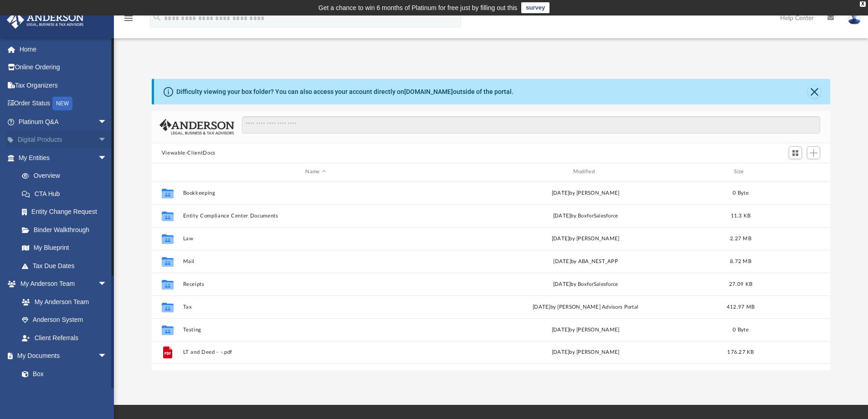 Image resolution: width=868 pixels, height=419 pixels. Describe the element at coordinates (64, 320) in the screenshot. I see `a: Anderson System` at that location.